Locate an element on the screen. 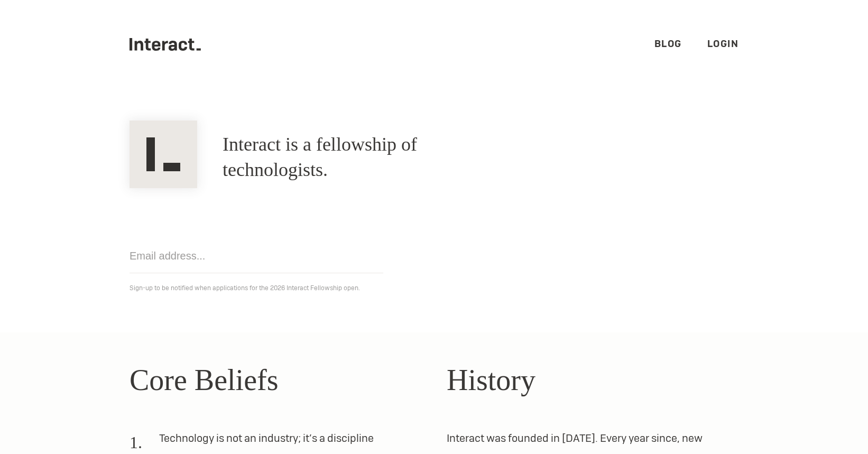 Image resolution: width=868 pixels, height=454 pixels. input: Email address... is located at coordinates (256, 256).